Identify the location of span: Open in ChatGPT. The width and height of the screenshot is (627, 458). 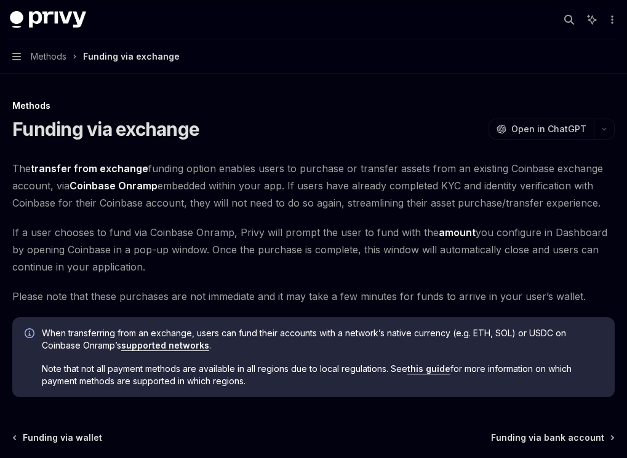
(549, 129).